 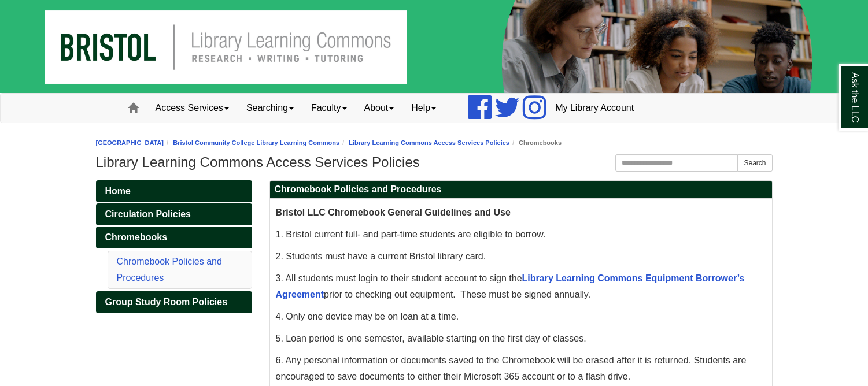 What do you see at coordinates (423, 108) in the screenshot?
I see `a: Help` at bounding box center [423, 108].